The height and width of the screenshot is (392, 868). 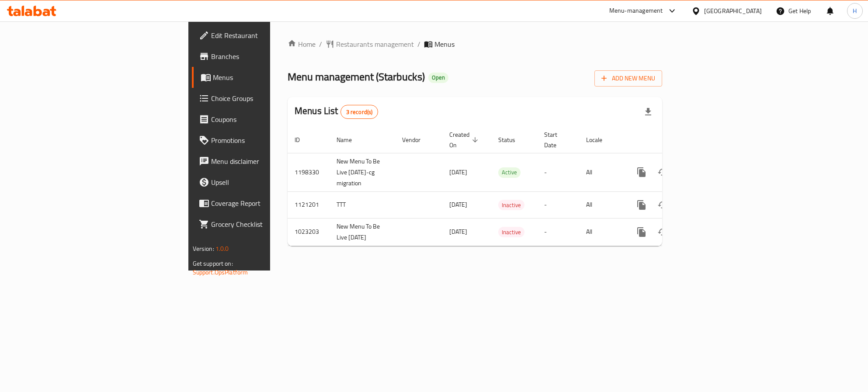 What do you see at coordinates (220, 272) in the screenshot?
I see `a: Support.OpsPlatform` at bounding box center [220, 272].